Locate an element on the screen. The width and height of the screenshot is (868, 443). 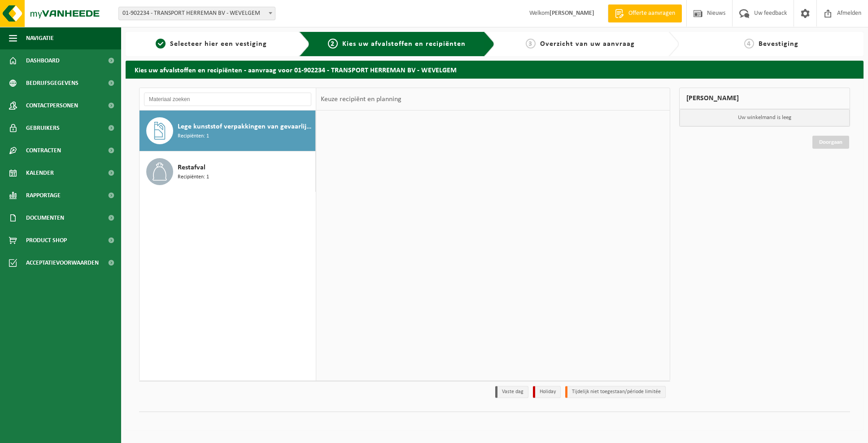
span: Lege kunststof verpakkingen van gevaarlijke stoffen is located at coordinates (245, 127).